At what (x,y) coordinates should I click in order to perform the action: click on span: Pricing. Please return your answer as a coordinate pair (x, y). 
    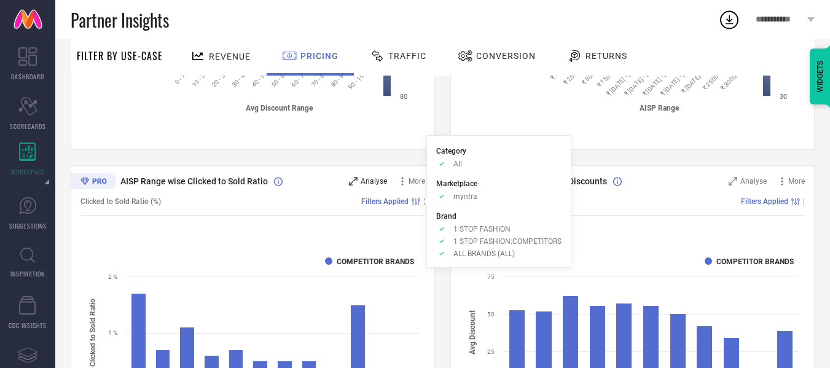
    Looking at the image, I should click on (320, 56).